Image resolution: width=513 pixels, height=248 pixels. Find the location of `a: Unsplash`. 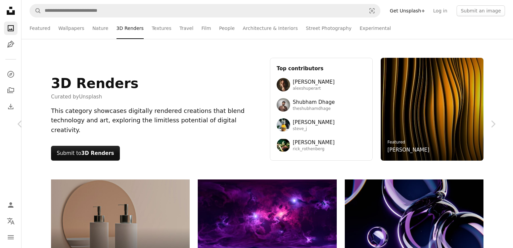

a: Unsplash is located at coordinates (90, 97).